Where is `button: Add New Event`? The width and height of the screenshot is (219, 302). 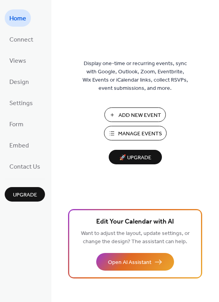 button: Add New Event is located at coordinates (135, 114).